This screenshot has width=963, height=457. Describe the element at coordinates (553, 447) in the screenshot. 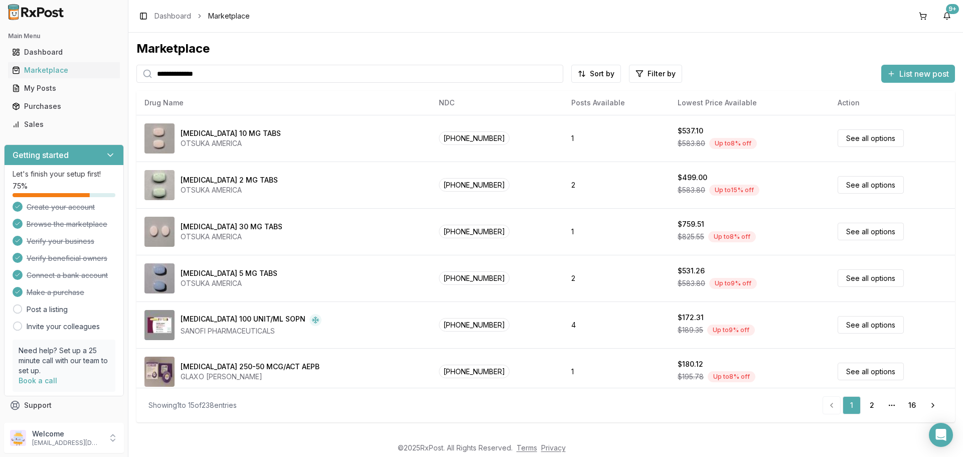

I see `a: Privacy` at that location.